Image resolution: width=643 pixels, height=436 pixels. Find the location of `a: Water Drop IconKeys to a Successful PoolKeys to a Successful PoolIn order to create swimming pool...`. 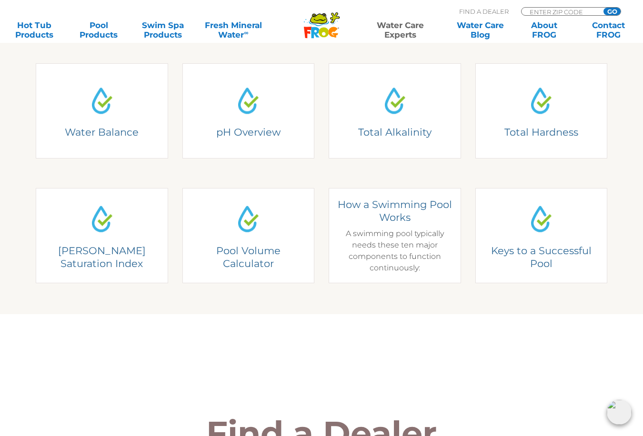

a: Water Drop IconKeys to a Successful PoolKeys to a Successful PoolIn order to create swimming pool... is located at coordinates (541, 236).